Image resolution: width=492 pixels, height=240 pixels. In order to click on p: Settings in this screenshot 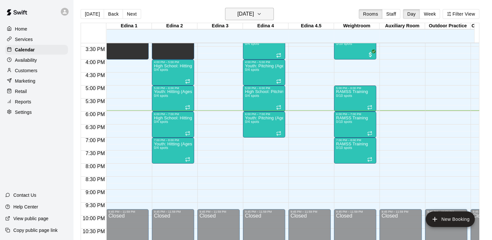, I will do `click(23, 112)`.